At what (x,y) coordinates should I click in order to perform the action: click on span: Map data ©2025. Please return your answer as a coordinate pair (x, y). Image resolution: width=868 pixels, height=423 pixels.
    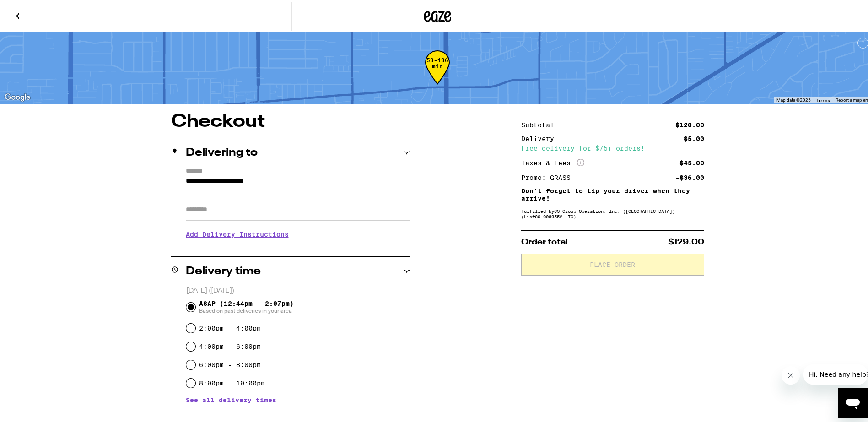
    Looking at the image, I should click on (794, 98).